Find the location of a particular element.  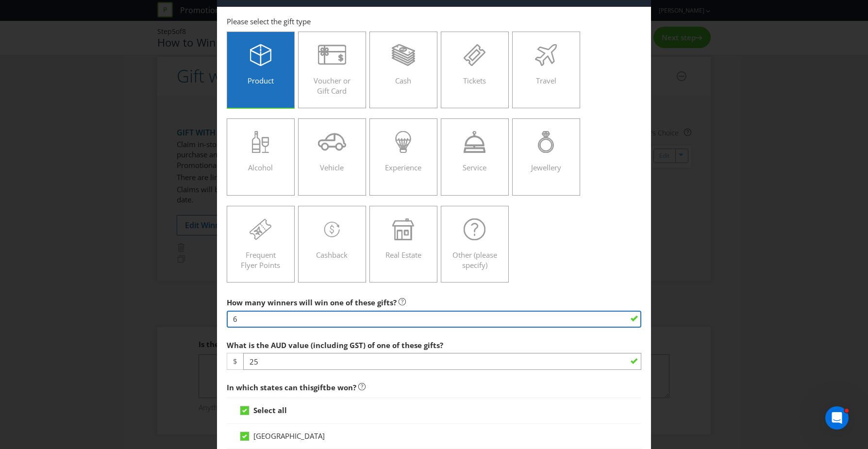

span: What is the AUD value (including GST) of one of these gifts? is located at coordinates (335, 345).